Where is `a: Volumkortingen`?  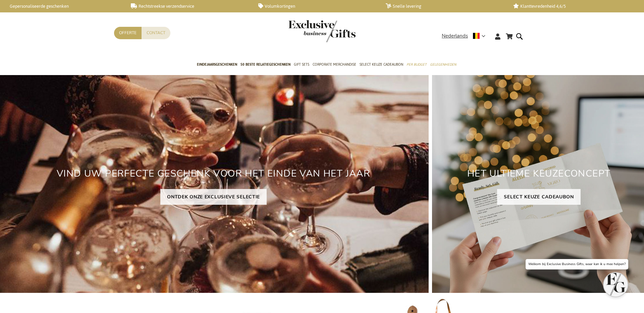 a: Volumkortingen is located at coordinates (316, 6).